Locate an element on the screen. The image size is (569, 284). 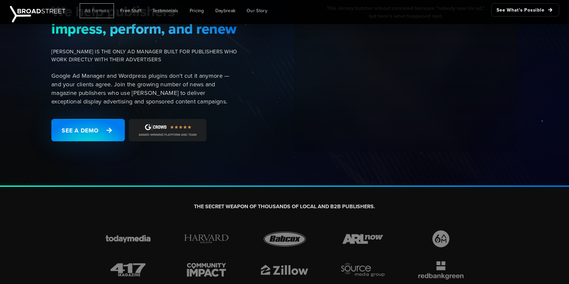
a: See What's Possible is located at coordinates (525, 10).